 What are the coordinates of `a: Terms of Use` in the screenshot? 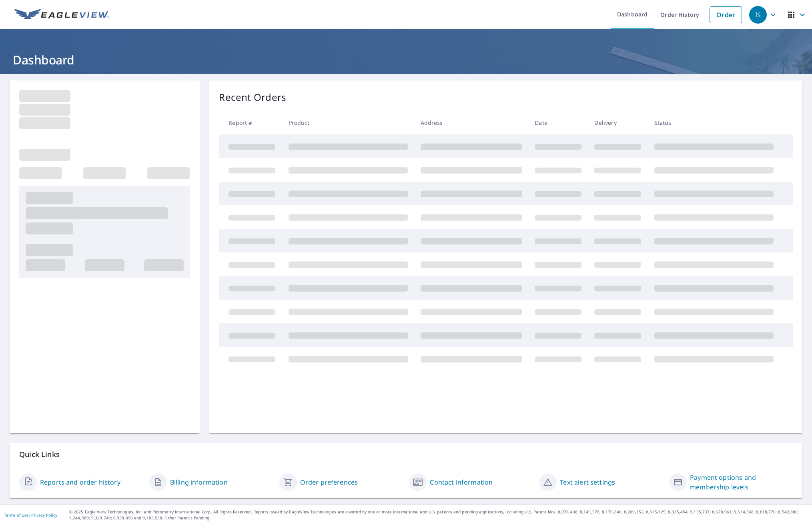 It's located at (16, 516).